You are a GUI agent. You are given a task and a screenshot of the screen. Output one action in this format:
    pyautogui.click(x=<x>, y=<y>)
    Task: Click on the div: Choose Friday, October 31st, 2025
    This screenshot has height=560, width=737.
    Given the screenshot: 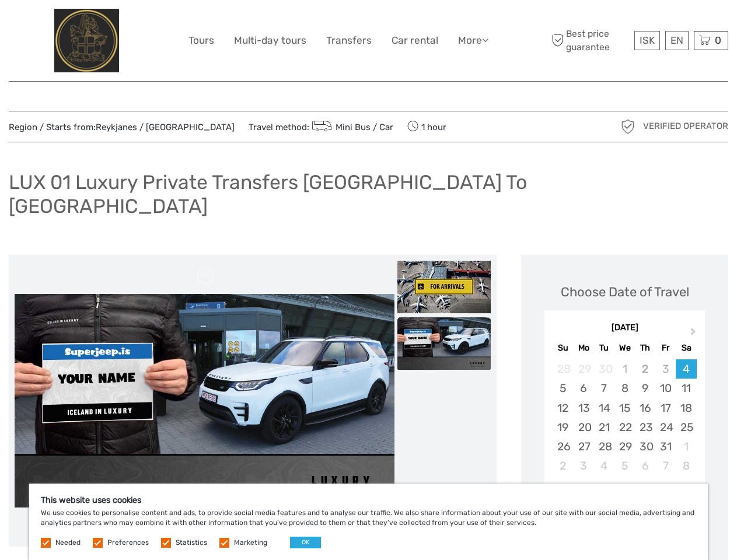 What is the action you would take?
    pyautogui.click(x=665, y=446)
    